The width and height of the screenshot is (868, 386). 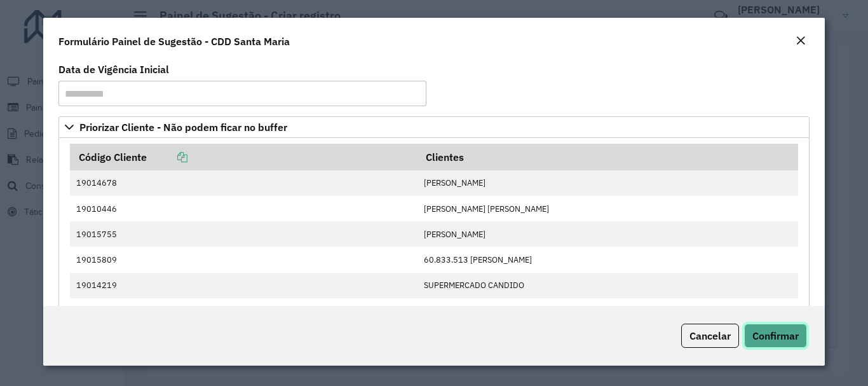 I want to click on td: 19014678, so click(x=244, y=183).